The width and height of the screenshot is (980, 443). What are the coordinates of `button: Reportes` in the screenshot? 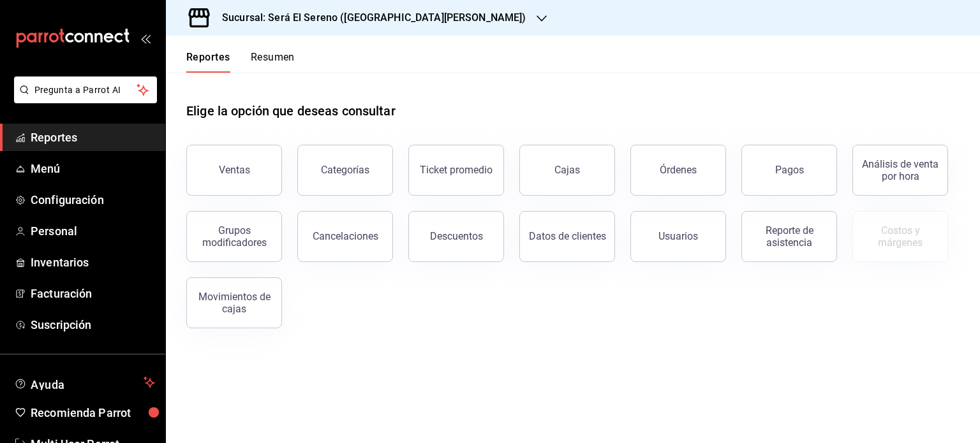 It's located at (208, 62).